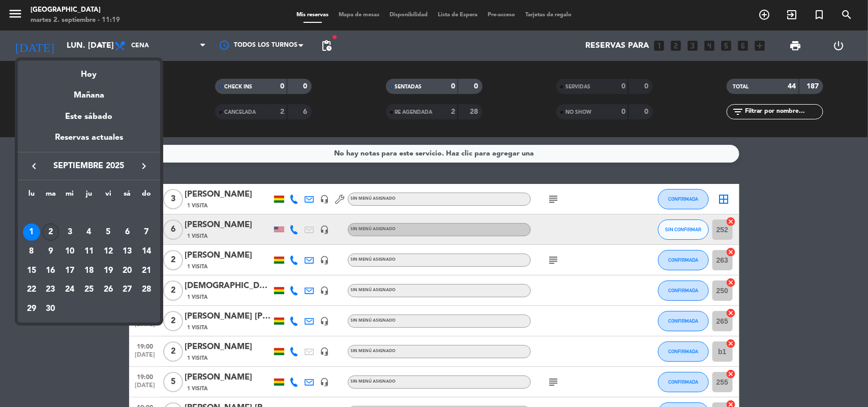  I want to click on td: 9 de septiembre de 2025, so click(51, 252).